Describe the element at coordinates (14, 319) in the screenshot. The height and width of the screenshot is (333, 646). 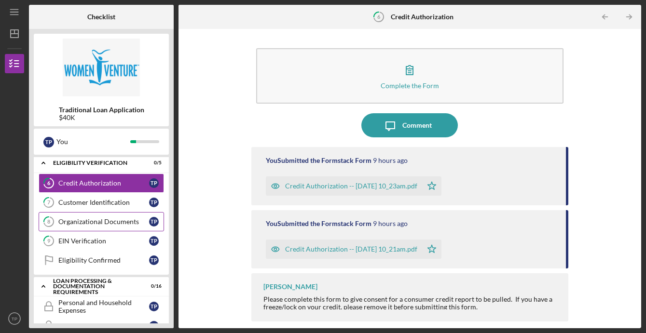
I see `text: TP` at that location.